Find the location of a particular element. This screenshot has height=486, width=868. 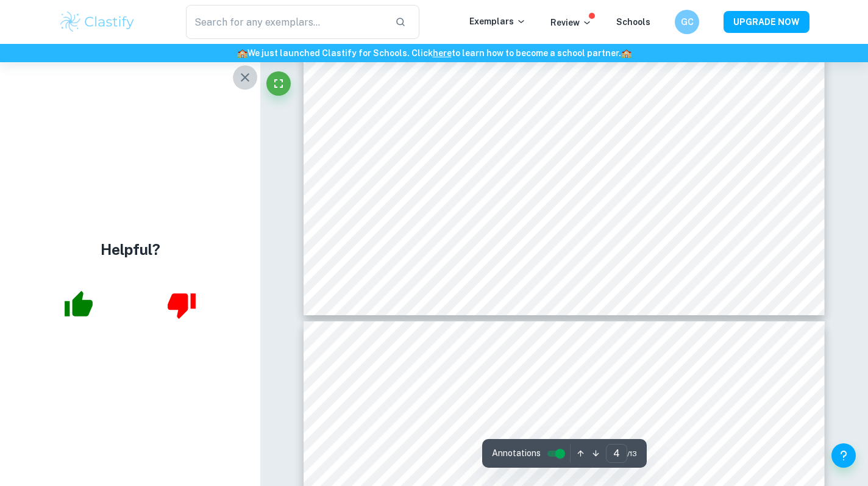

p: Exemplars is located at coordinates (497, 21).